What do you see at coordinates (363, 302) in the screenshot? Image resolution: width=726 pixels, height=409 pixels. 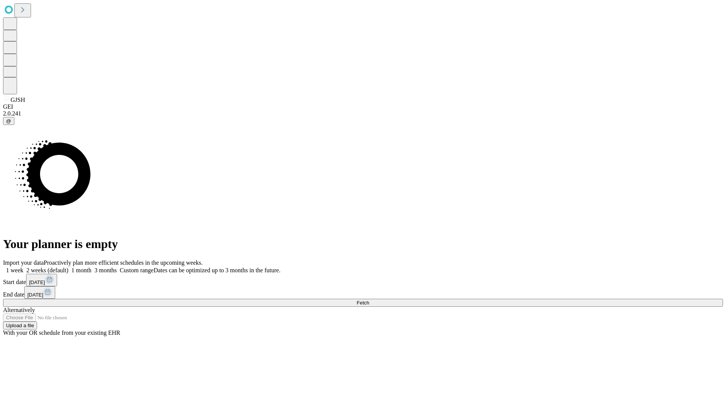 I see `span: Fetch` at bounding box center [363, 302].